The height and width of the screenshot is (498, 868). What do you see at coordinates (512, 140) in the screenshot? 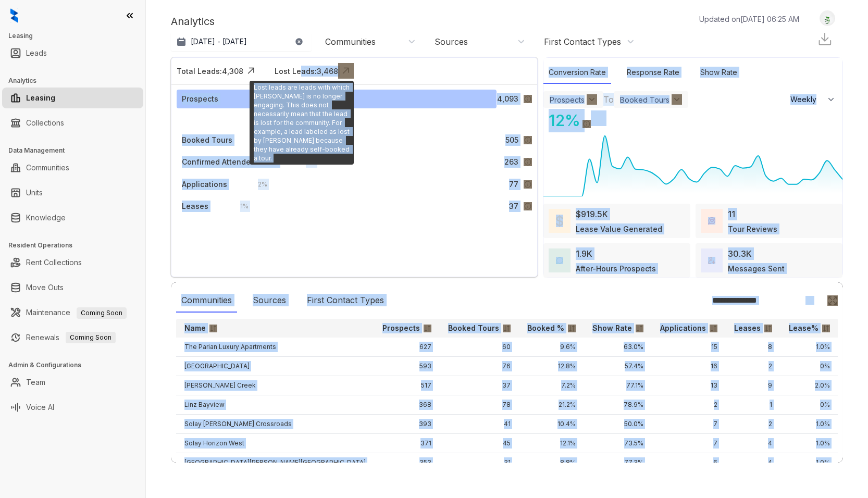
I see `span: 505` at bounding box center [512, 140].